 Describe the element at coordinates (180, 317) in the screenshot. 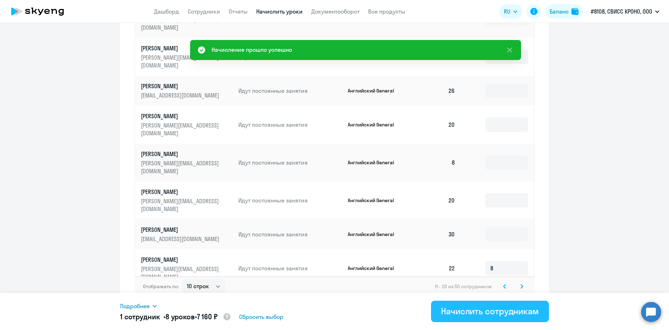

I see `span: 8 уроков` at that location.